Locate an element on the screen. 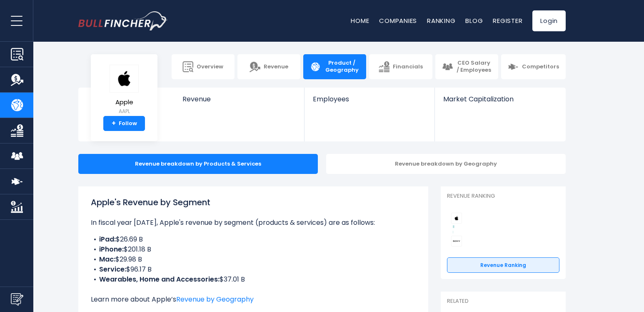 Image resolution: width=644 pixels, height=312 pixels. a: Home is located at coordinates (360, 20).